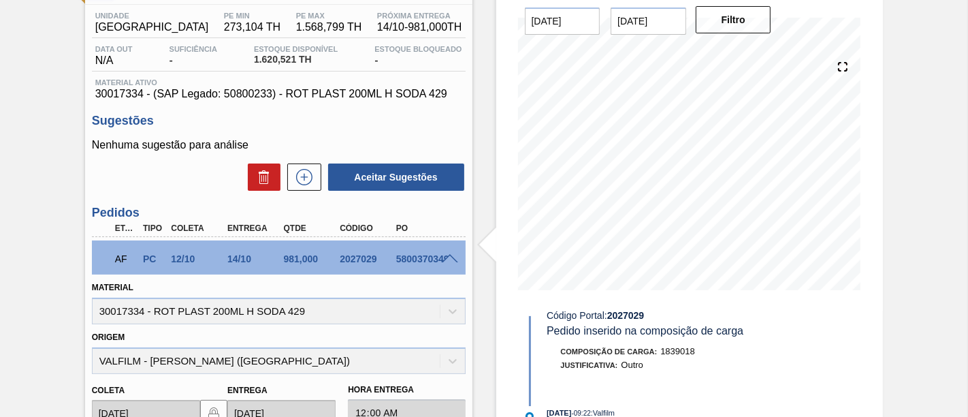 This screenshot has height=417, width=968. I want to click on span: Composição de Carga :, so click(609, 351).